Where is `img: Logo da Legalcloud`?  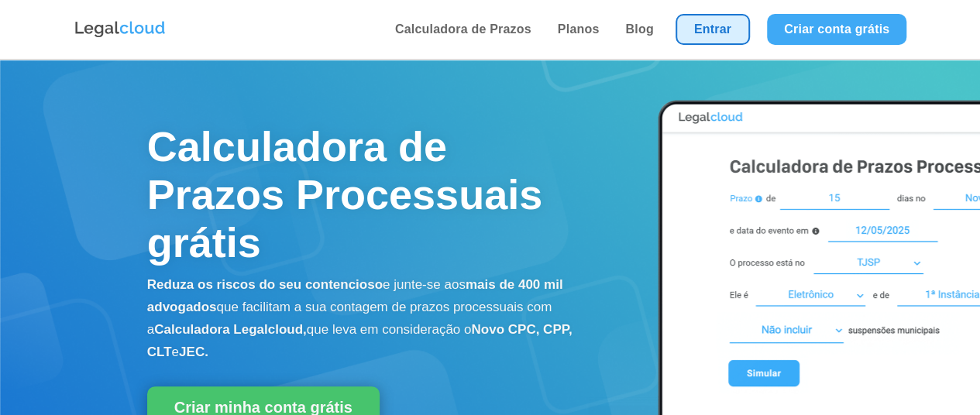 img: Logo da Legalcloud is located at coordinates (120, 29).